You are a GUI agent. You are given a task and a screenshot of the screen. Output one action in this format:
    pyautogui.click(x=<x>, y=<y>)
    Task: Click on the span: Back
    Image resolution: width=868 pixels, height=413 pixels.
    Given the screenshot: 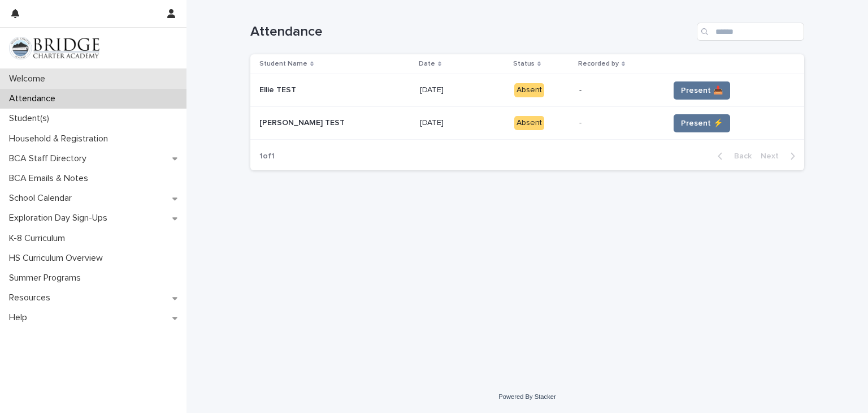 What is the action you would take?
    pyautogui.click(x=739, y=156)
    